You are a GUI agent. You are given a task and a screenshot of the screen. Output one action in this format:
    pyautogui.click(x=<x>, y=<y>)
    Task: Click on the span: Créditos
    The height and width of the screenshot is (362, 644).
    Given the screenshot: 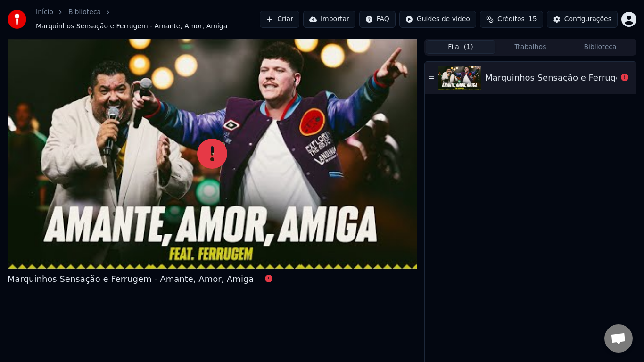 What is the action you would take?
    pyautogui.click(x=511, y=20)
    